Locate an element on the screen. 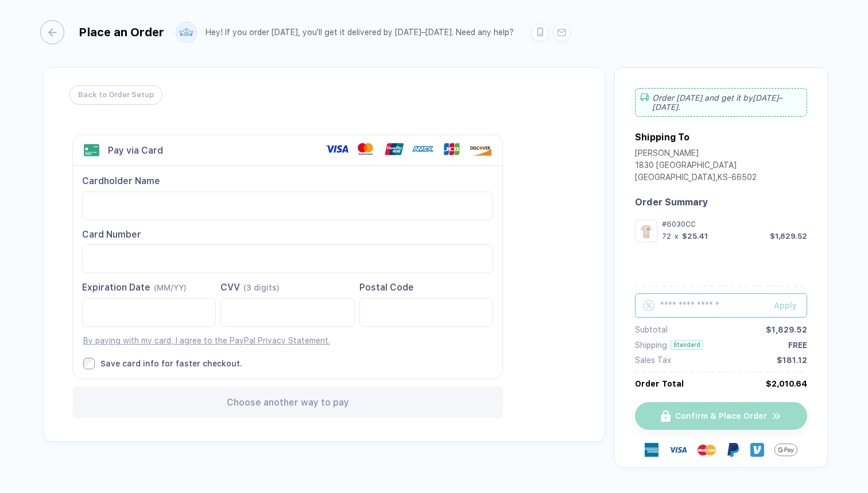  div: FREE is located at coordinates (798, 345).